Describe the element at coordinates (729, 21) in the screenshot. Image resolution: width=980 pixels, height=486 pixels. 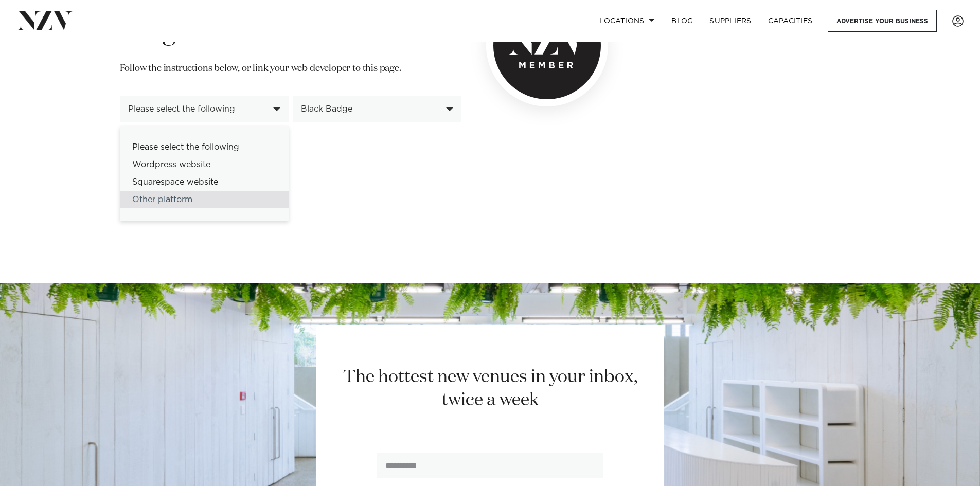
I see `a: SUPPLIERS` at that location.